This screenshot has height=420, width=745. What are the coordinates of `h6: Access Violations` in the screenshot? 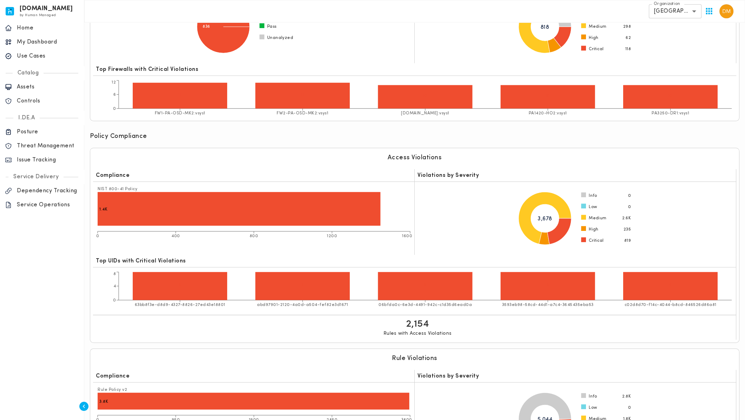 It's located at (415, 158).